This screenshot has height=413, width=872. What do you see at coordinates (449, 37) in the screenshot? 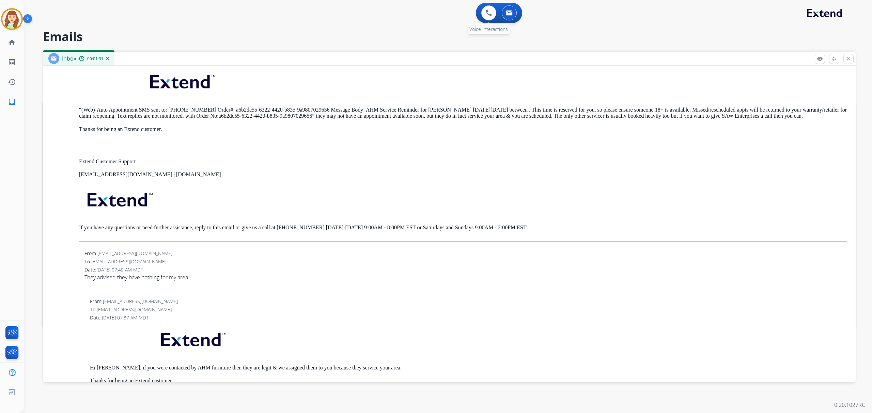
I see `h2: Emails` at bounding box center [449, 37].